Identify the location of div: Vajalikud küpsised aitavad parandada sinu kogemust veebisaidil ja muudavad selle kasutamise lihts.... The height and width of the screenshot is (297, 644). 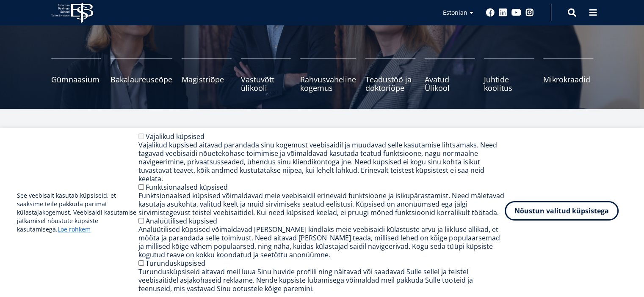
(321, 162).